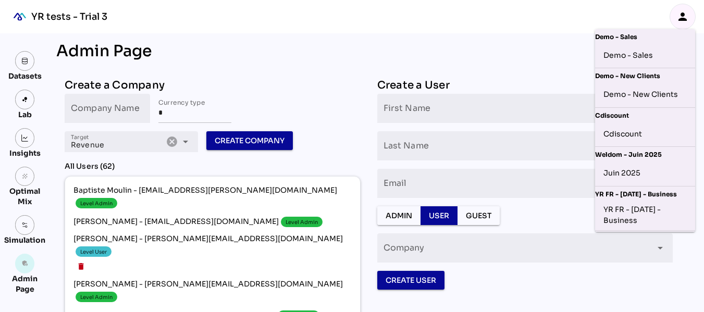 The image size is (704, 312). I want to click on i: person, so click(683, 17).